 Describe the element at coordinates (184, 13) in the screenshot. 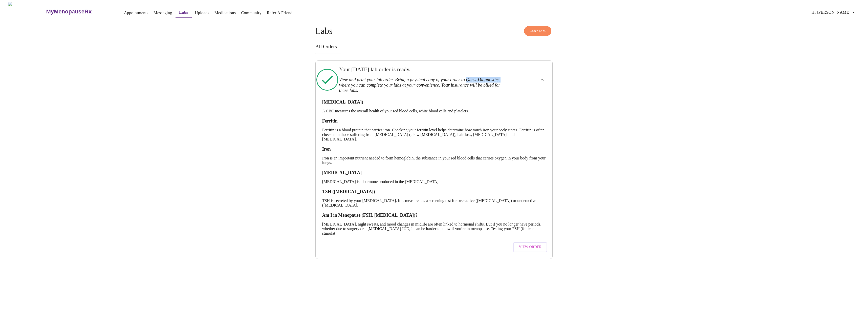

I see `a: Labs` at that location.